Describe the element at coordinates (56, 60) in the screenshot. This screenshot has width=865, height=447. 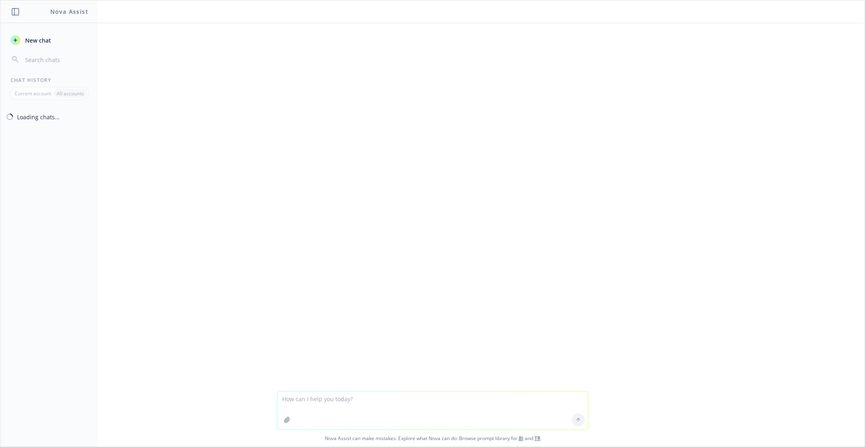
I see `input: Search chats` at that location.